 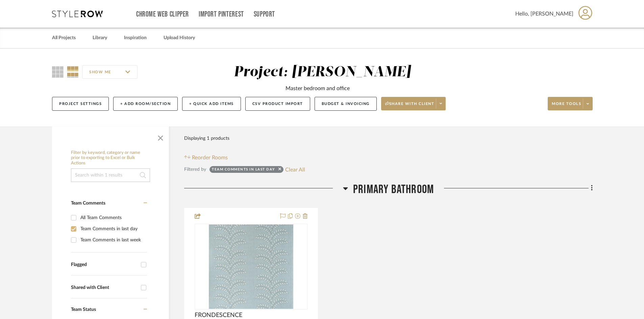 What do you see at coordinates (83, 310) in the screenshot?
I see `span: Team Status` at bounding box center [83, 310].